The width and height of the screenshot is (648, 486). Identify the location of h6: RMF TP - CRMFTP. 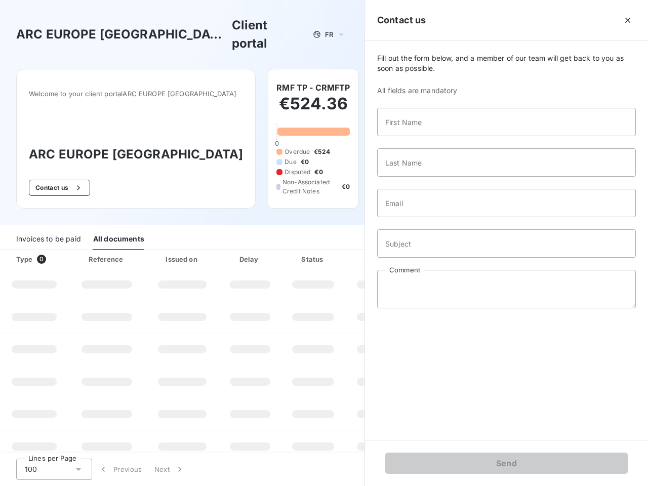
(313, 88).